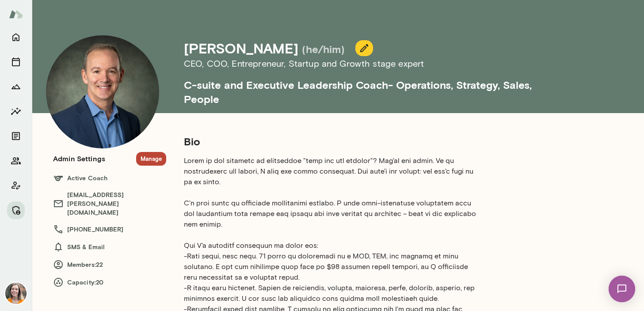 The height and width of the screenshot is (311, 644). Describe the element at coordinates (16, 111) in the screenshot. I see `button: Insights` at that location.